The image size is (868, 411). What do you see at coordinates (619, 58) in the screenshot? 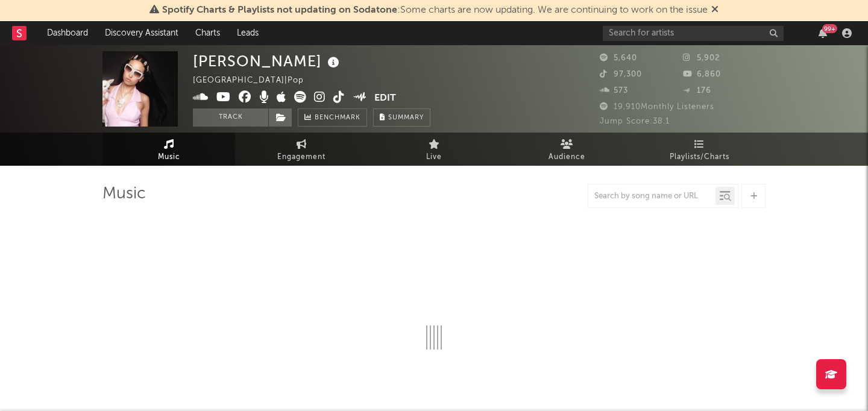
I see `span: 5,640` at bounding box center [619, 58].